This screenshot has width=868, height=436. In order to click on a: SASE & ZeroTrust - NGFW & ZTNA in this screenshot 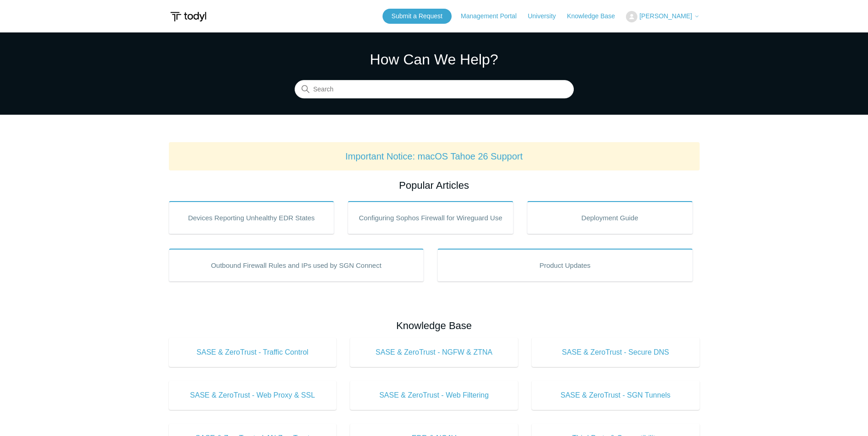, I will do `click(434, 352)`.